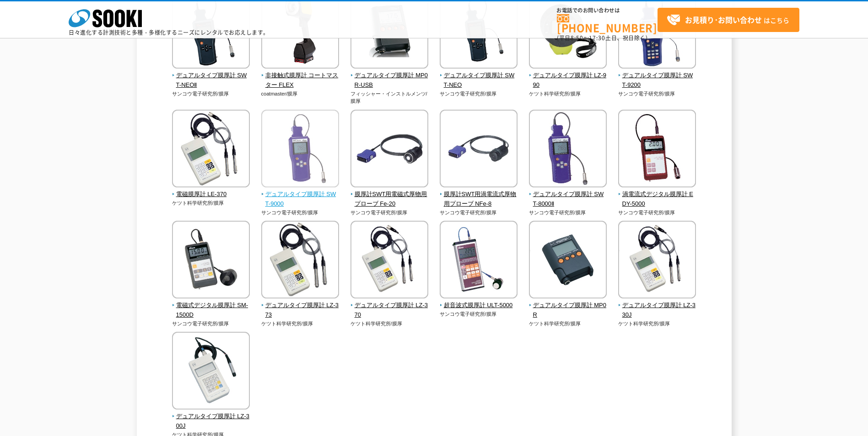  Describe the element at coordinates (657, 200) in the screenshot. I see `span: 渦電流式デジタル膜厚計 EDY-5000` at that location.